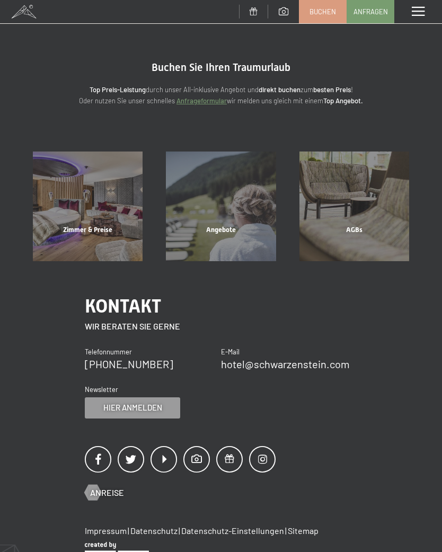 The width and height of the screenshot is (442, 552). What do you see at coordinates (343, 101) in the screenshot?
I see `strong: Top Angebot.` at bounding box center [343, 101].